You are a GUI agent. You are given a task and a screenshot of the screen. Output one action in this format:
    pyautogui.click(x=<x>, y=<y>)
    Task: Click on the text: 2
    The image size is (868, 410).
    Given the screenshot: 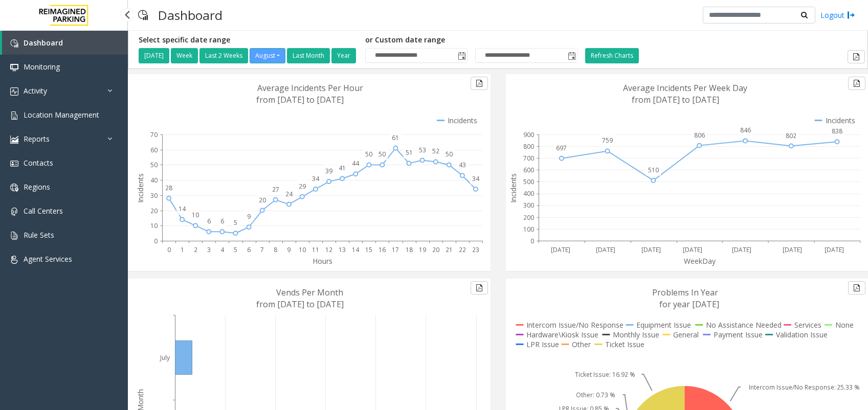 What is the action you would take?
    pyautogui.click(x=195, y=249)
    